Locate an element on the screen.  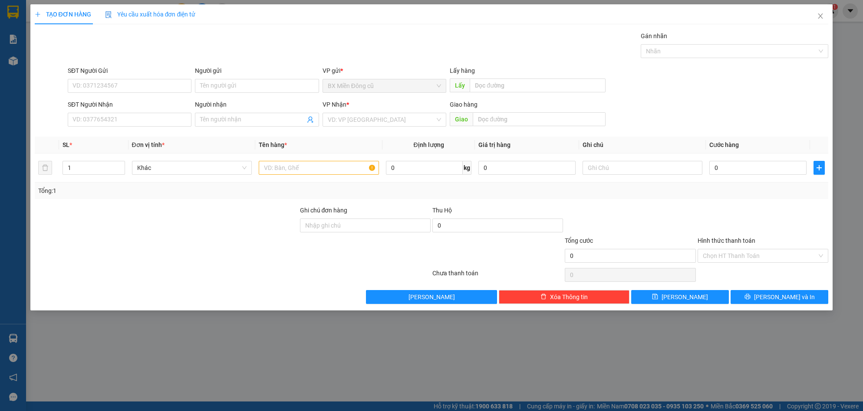
span: user-add is located at coordinates (310, 120).